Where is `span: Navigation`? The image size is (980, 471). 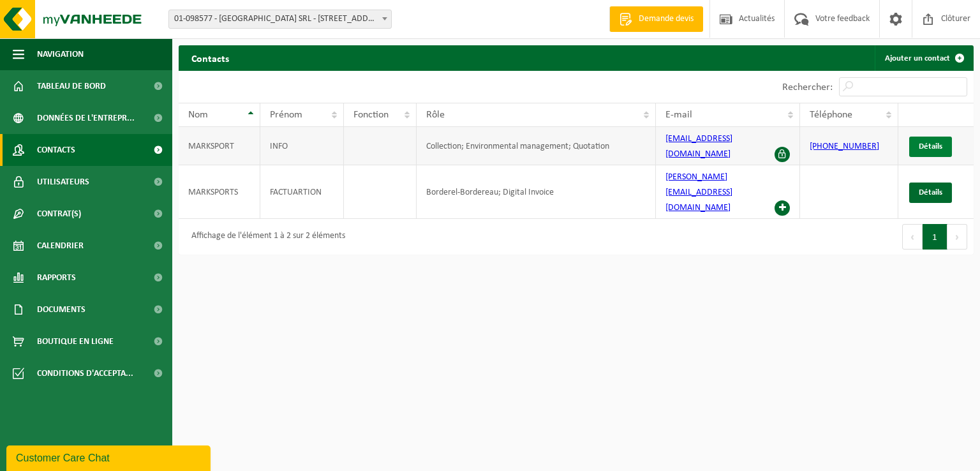 span: Navigation is located at coordinates (60, 55).